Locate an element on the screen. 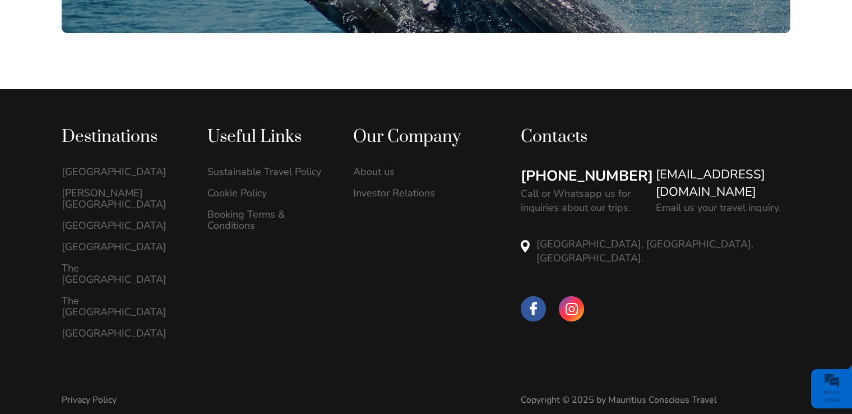  div: We're offline is located at coordinates (832, 396).